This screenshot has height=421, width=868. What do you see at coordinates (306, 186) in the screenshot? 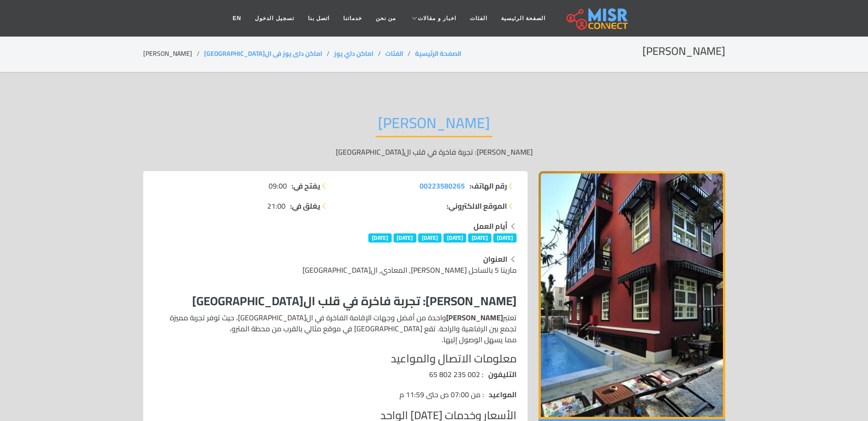
I see `strong: يفتح في:` at bounding box center [306, 186].